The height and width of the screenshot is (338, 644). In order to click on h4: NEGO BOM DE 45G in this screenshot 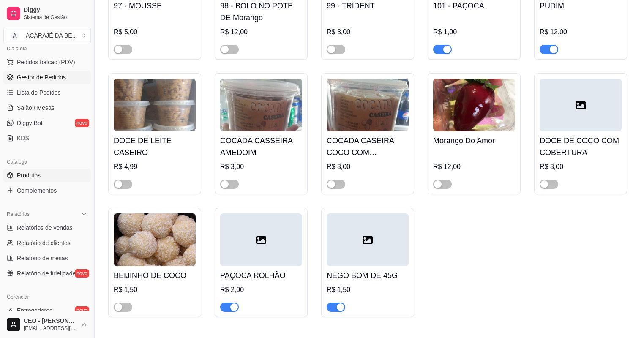, I will do `click(368, 275)`.